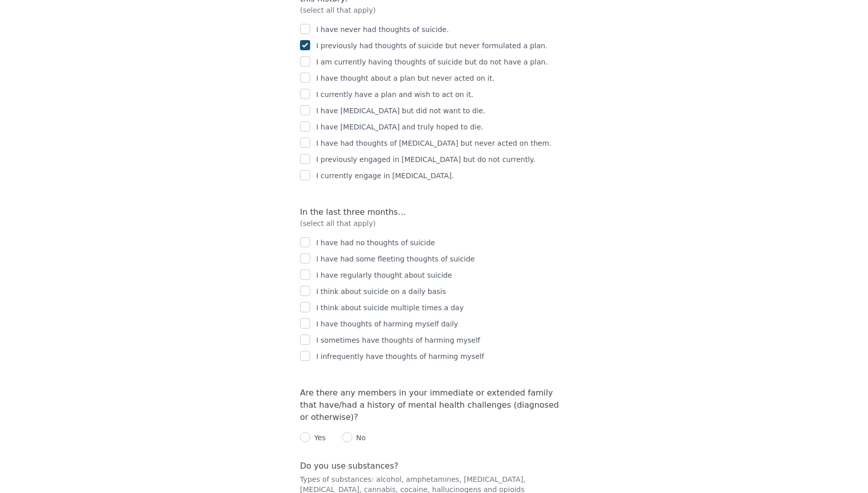 The height and width of the screenshot is (493, 868). I want to click on label: In the last three months…, so click(352, 212).